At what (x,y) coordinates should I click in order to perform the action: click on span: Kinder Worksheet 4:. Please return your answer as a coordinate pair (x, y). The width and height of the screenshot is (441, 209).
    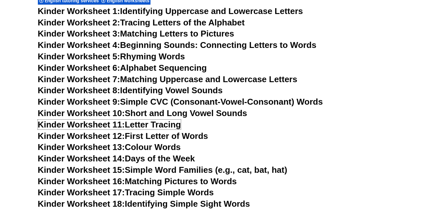
    Looking at the image, I should click on (79, 45).